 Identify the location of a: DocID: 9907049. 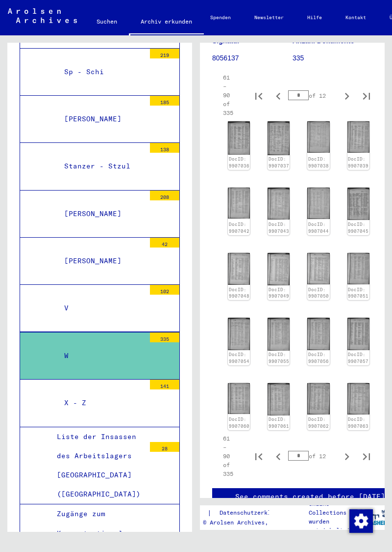
(279, 292).